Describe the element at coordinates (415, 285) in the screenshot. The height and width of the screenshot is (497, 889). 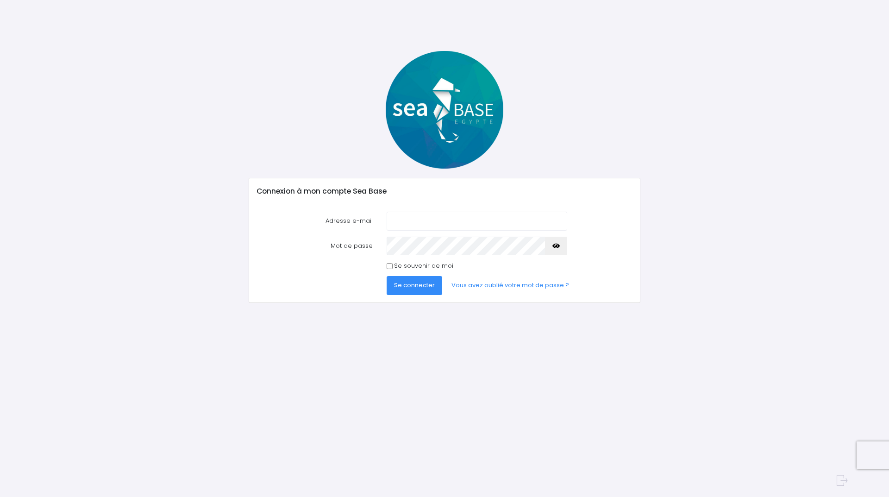
I see `button: Se connecter` at that location.